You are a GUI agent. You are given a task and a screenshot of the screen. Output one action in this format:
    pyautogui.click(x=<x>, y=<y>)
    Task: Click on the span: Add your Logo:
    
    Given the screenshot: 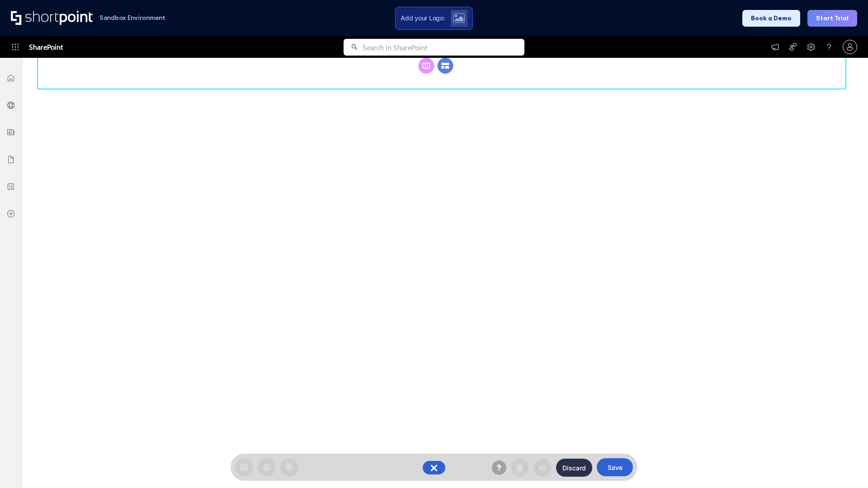 What is the action you would take?
    pyautogui.click(x=423, y=18)
    